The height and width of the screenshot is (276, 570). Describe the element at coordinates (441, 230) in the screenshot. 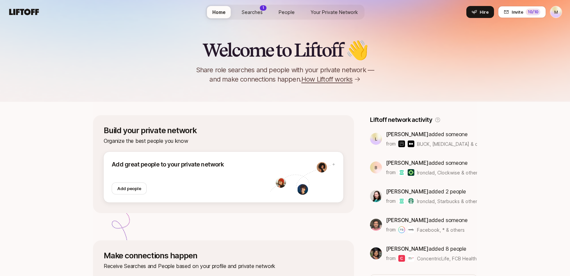

I see `span: Facebook, * & others` at that location.